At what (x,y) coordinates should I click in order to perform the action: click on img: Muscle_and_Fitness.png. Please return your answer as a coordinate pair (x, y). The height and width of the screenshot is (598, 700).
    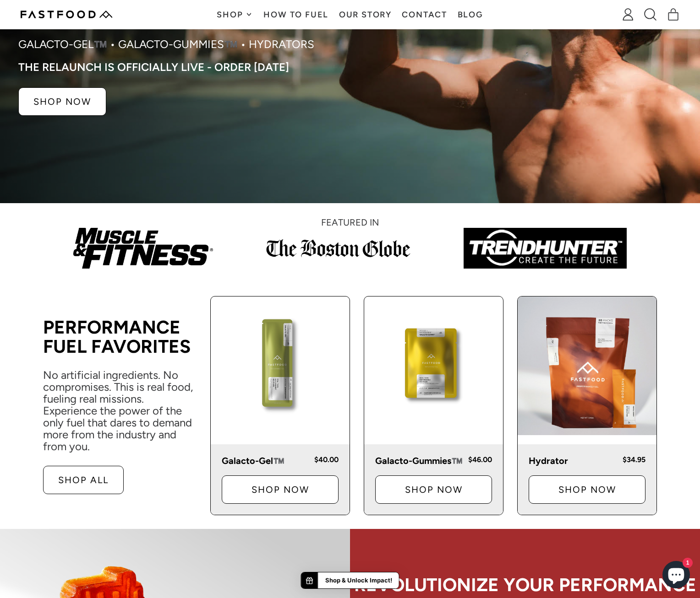
    Looking at the image, I should click on (143, 248).